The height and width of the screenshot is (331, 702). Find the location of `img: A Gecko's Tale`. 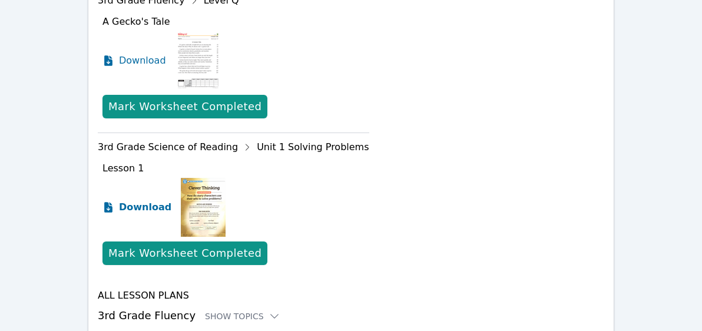

img: A Gecko's Tale is located at coordinates (198, 61).